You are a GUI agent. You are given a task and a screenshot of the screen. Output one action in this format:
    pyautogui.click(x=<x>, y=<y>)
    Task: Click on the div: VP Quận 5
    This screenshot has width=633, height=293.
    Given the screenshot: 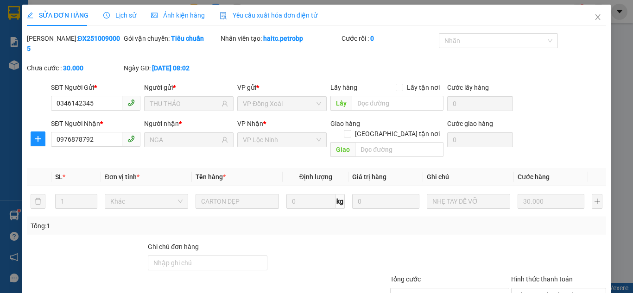 What is the action you would take?
    pyautogui.click(x=109, y=13)
    